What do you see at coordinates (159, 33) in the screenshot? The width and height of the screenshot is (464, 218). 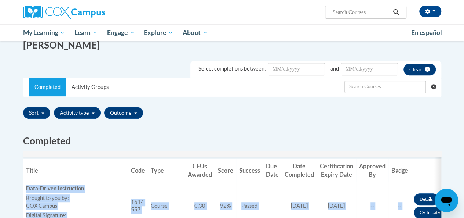 I see `span: Explore` at bounding box center [159, 33].